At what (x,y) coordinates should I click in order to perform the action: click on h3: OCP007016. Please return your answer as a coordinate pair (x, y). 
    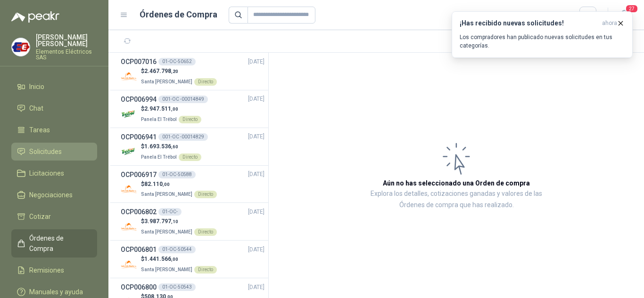
    Looking at the image, I should click on (138, 62).